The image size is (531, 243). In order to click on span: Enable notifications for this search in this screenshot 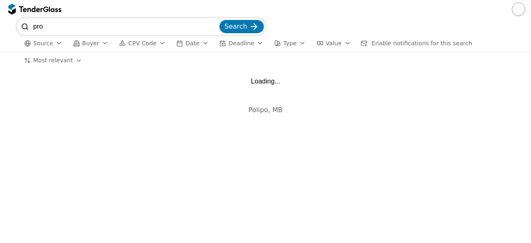, I will do `click(422, 43)`.